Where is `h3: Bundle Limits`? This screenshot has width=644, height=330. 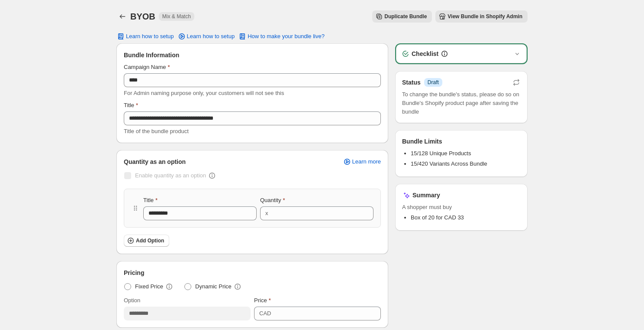
h3: Bundle Limits is located at coordinates (422, 141).